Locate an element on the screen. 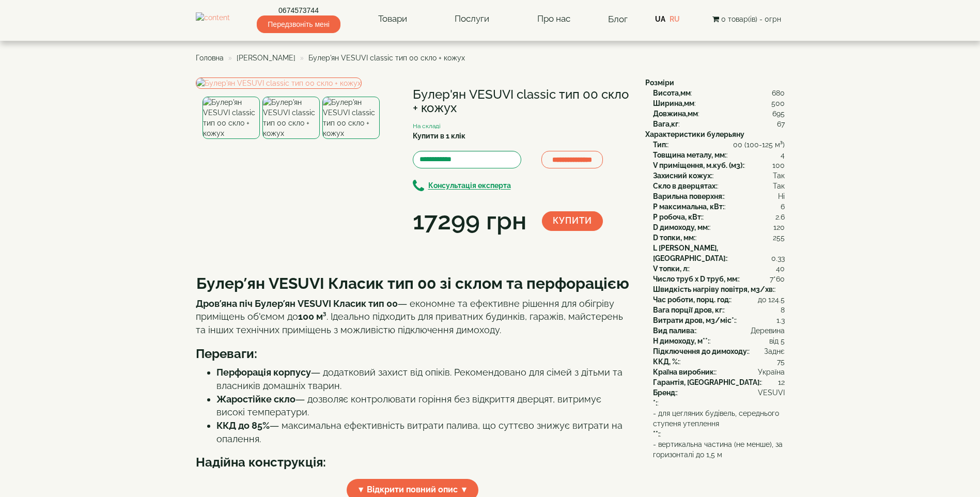 The width and height of the screenshot is (980, 497). b: Захисний кожух: is located at coordinates (683, 175).